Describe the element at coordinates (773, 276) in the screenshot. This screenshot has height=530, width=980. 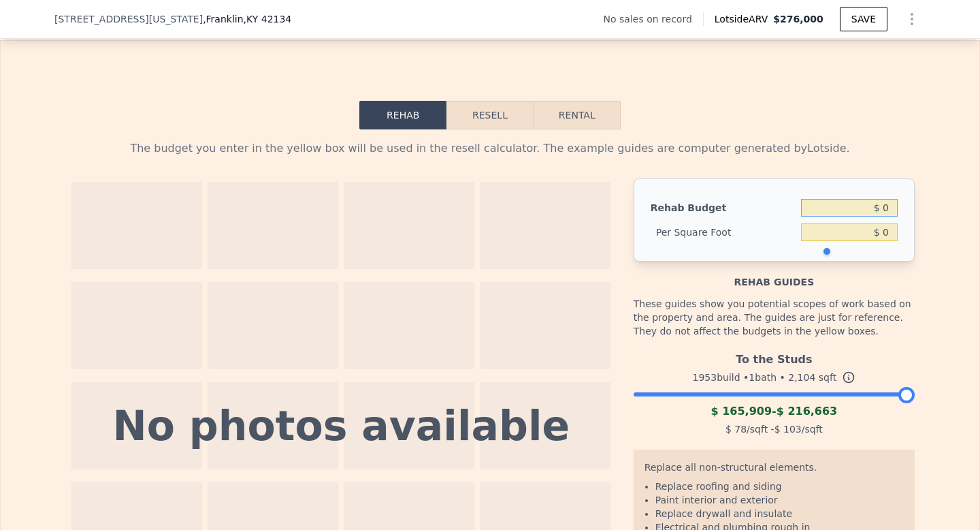
I see `div: Rehab guides` at that location.